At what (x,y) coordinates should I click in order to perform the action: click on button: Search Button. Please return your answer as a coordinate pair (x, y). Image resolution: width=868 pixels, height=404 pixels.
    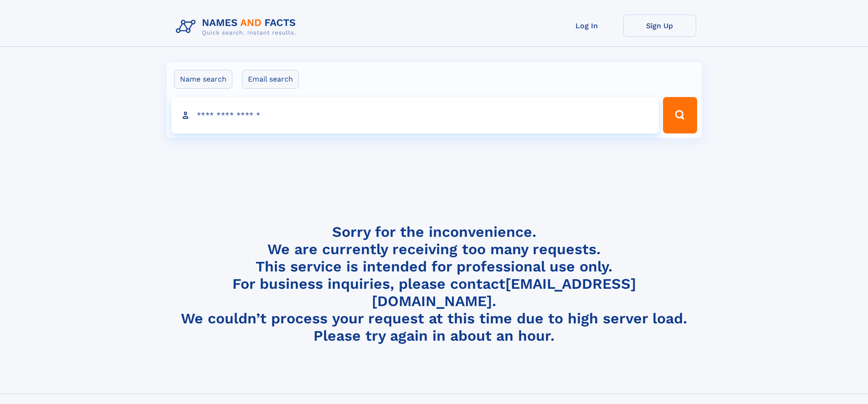
    Looking at the image, I should click on (680, 115).